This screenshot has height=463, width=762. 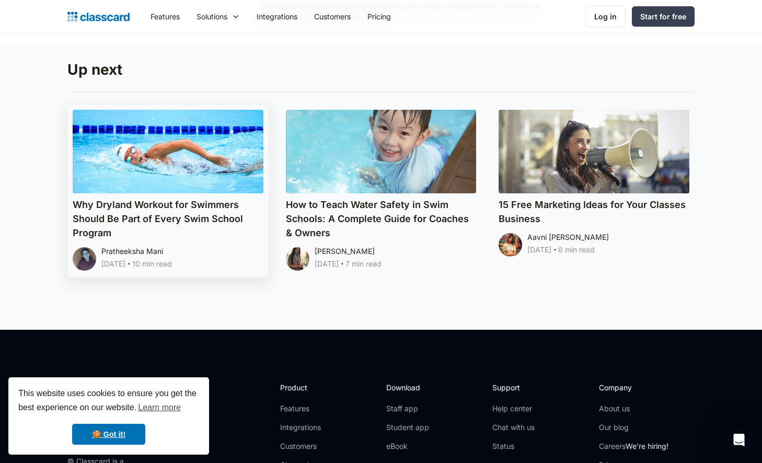 I want to click on div: Log in, so click(x=606, y=16).